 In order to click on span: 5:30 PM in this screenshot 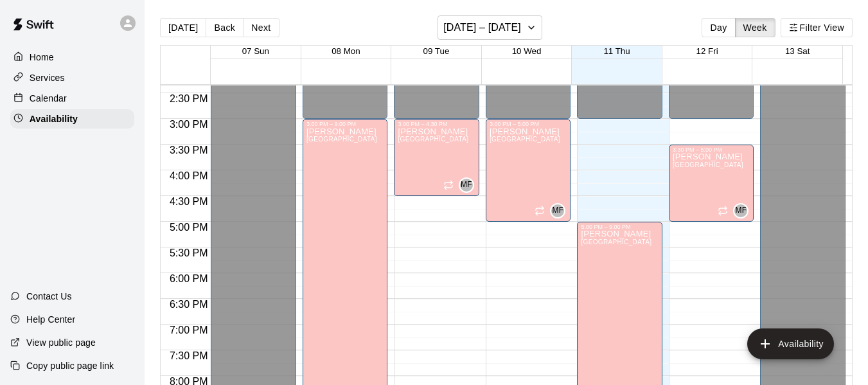, I will do `click(189, 253)`.